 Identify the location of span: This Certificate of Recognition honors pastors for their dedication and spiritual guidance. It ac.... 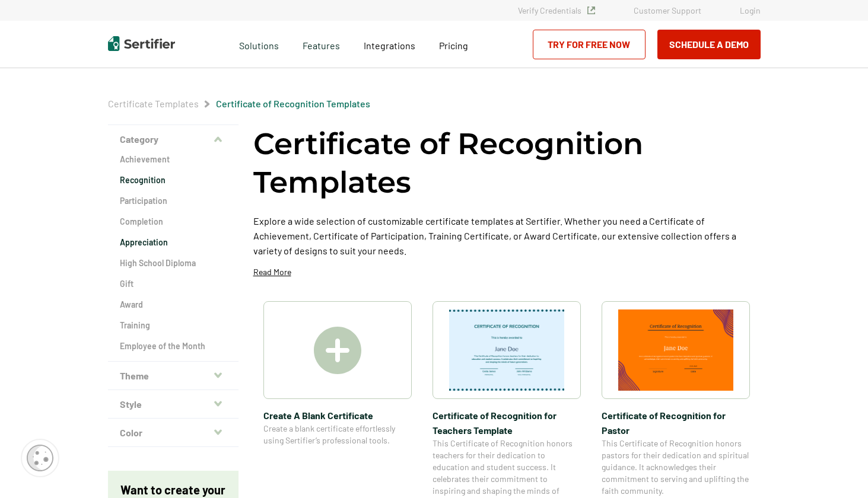
(676, 468).